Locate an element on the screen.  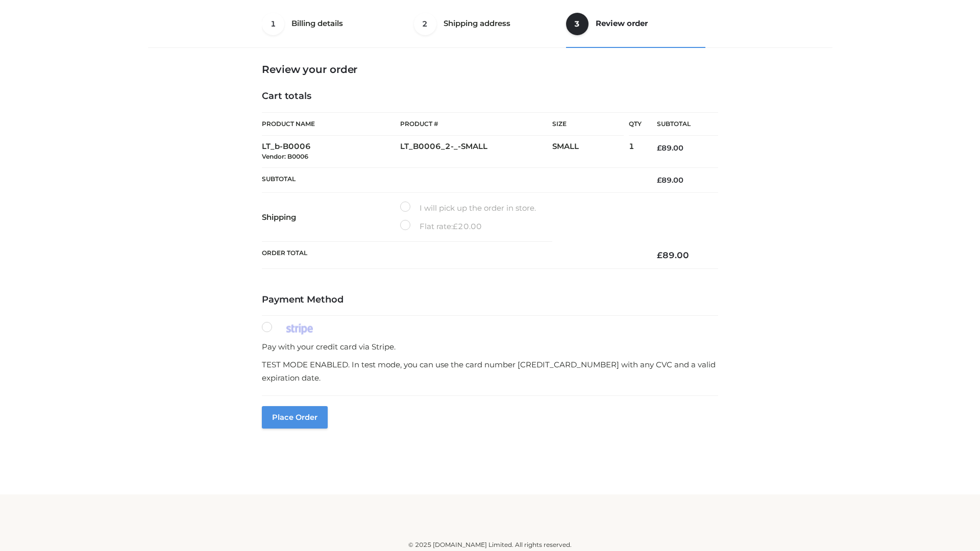
th: Product Name is located at coordinates (331, 124).